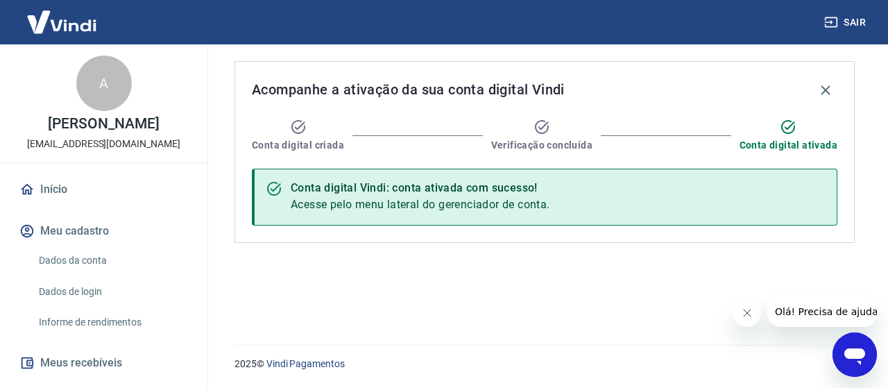 The height and width of the screenshot is (388, 888). Describe the element at coordinates (421, 204) in the screenshot. I see `span: Acesse pelo menu lateral do gerenciador de conta.` at that location.